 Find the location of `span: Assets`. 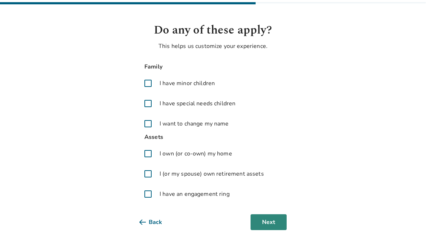

span: Assets is located at coordinates (213, 137).